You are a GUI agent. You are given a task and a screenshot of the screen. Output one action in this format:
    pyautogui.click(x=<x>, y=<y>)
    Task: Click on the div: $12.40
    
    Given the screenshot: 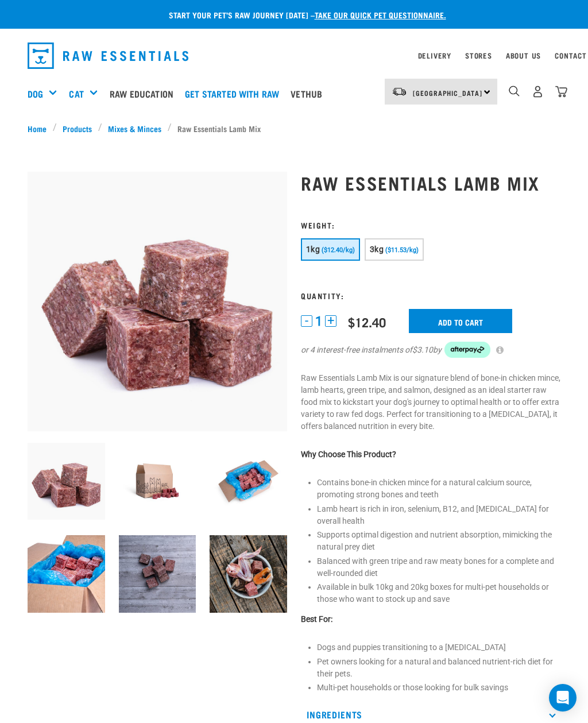 What is the action you would take?
    pyautogui.click(x=366, y=321)
    